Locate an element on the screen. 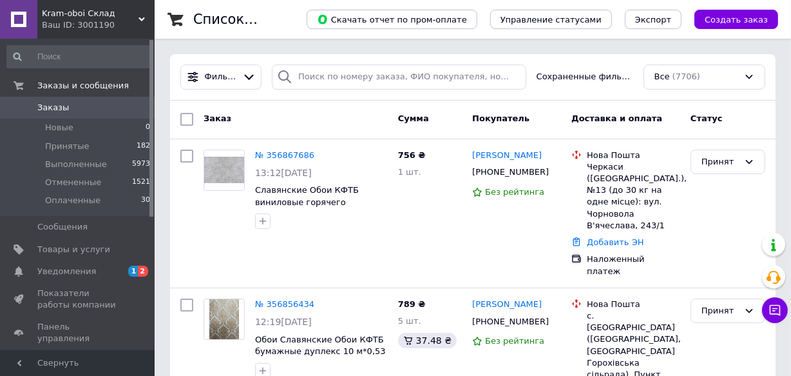  span: Все is located at coordinates (662, 77).